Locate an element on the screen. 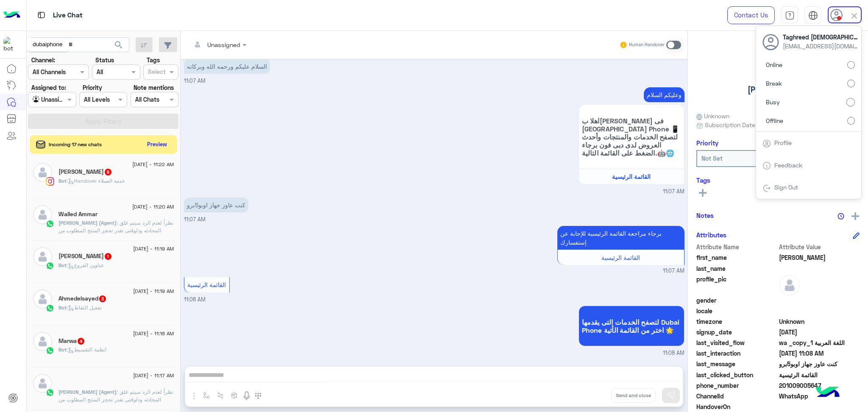  span: : انظمة التقسيط is located at coordinates (87, 350).